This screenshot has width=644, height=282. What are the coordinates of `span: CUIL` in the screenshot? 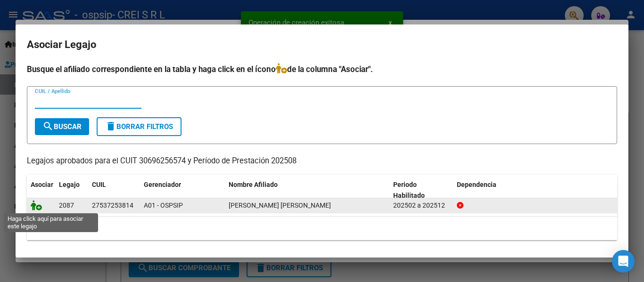 It's located at (99, 184).